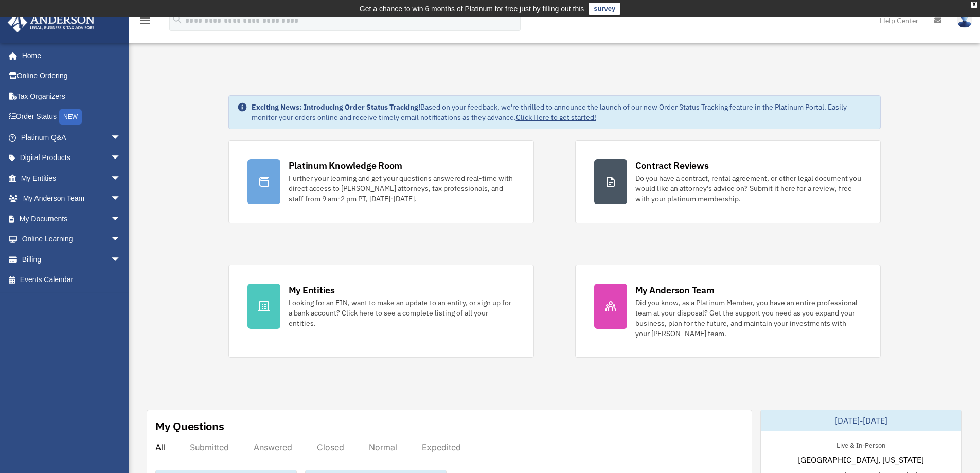  I want to click on div: All, so click(160, 447).